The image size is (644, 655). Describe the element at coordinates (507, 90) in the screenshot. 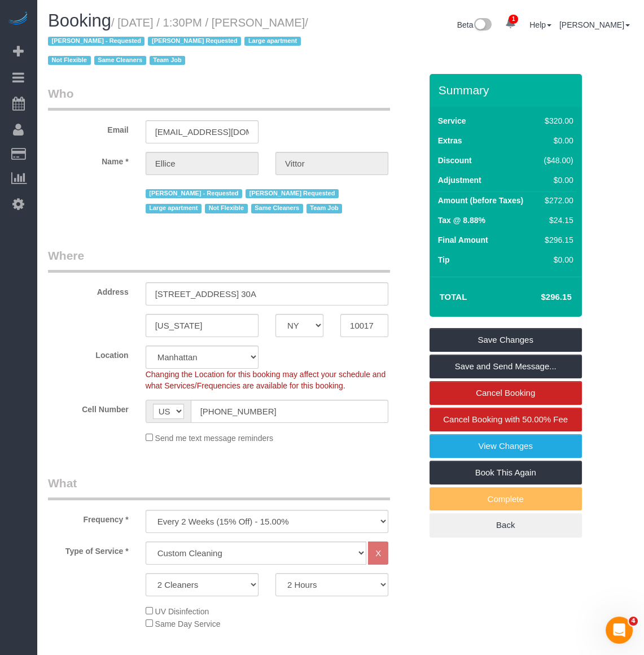

I see `h3: Summary` at that location.